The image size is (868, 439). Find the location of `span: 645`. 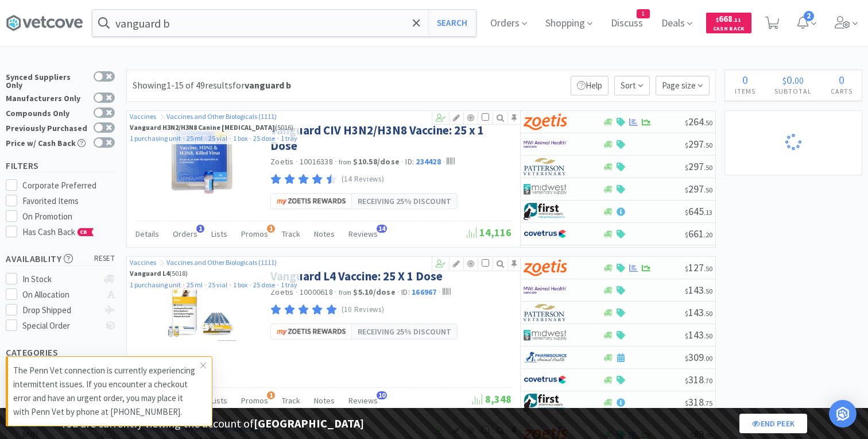

span: 645 is located at coordinates (699, 211).